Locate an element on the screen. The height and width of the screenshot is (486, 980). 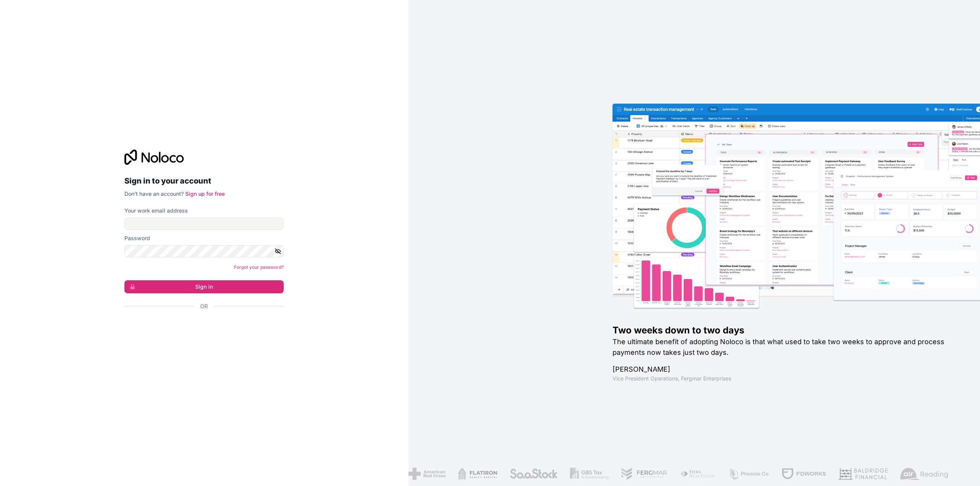
a: Sign up for free is located at coordinates (205, 193).